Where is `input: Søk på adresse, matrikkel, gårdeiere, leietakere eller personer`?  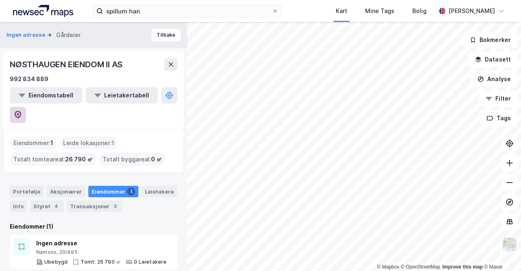 input: Søk på adresse, matrikkel, gårdeiere, leietakere eller personer is located at coordinates (187, 11).